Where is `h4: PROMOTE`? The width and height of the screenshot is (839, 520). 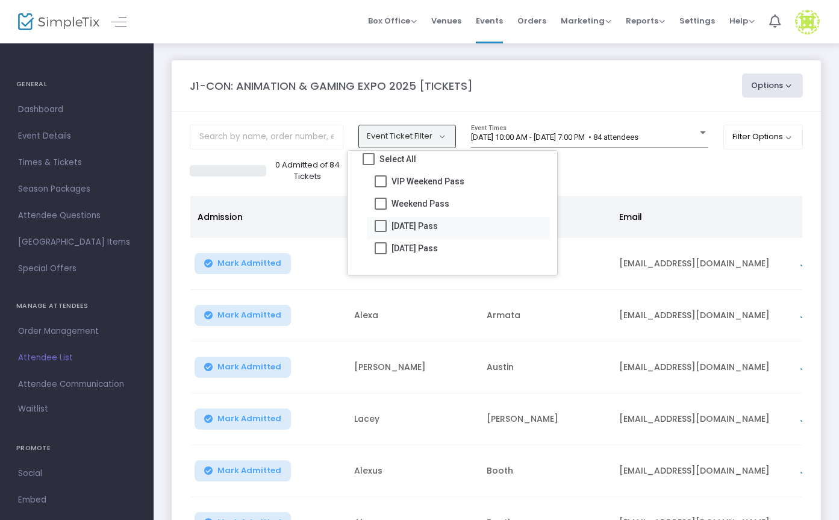 h4: PROMOTE is located at coordinates (76, 448).